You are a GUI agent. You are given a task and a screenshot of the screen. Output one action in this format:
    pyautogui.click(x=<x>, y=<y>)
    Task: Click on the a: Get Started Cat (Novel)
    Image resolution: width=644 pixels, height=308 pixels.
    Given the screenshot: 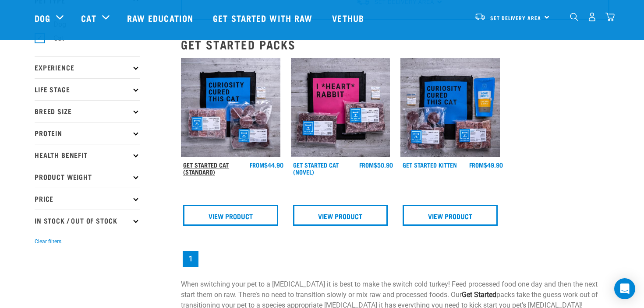 What is the action you would take?
    pyautogui.click(x=316, y=168)
    